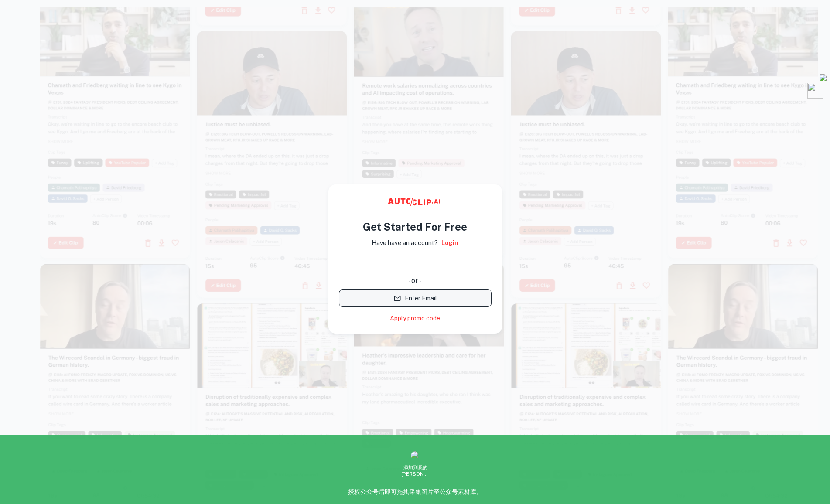 This screenshot has width=830, height=504. I want to click on div: - or -, so click(415, 281).